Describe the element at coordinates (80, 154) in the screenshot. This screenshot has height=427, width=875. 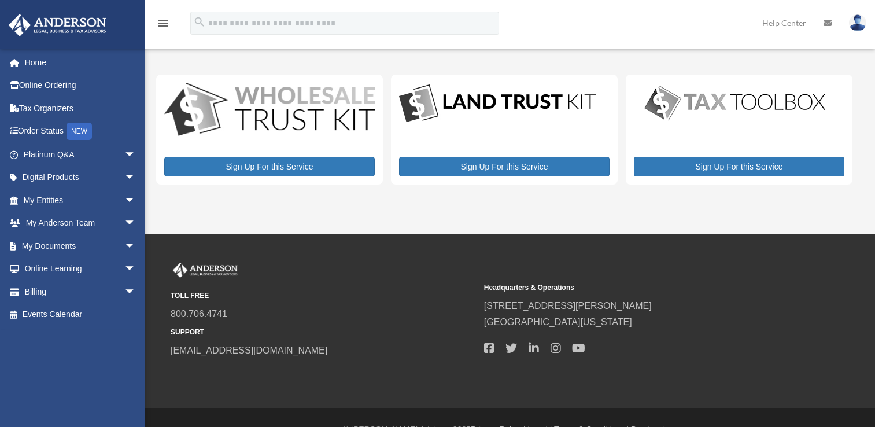
I see `a: Platinum Q&Aarrow_drop_down` at that location.